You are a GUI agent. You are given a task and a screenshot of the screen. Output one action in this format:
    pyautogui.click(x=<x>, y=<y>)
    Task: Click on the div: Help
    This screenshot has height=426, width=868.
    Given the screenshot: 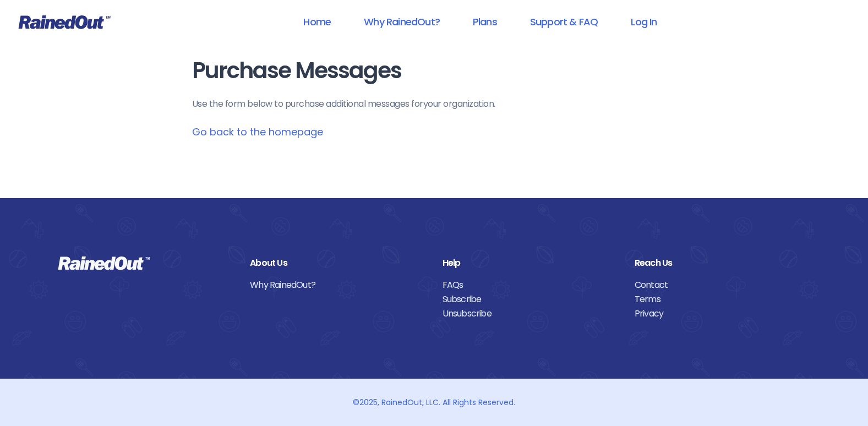 What is the action you would take?
    pyautogui.click(x=530, y=263)
    